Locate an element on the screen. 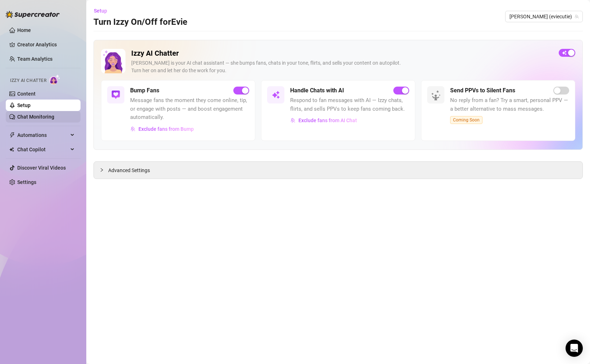 This screenshot has height=364, width=590. span: Exclude fans from Bump is located at coordinates (166, 129).